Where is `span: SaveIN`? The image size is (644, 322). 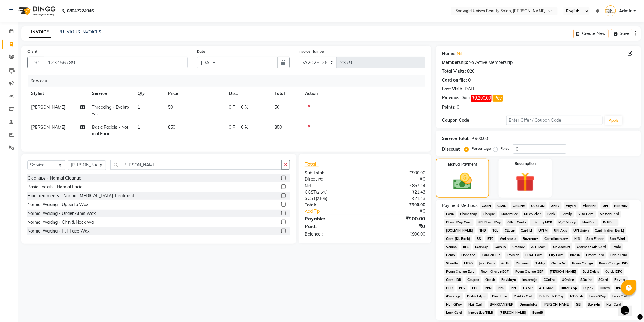
span: SaveIN is located at coordinates (501, 247).